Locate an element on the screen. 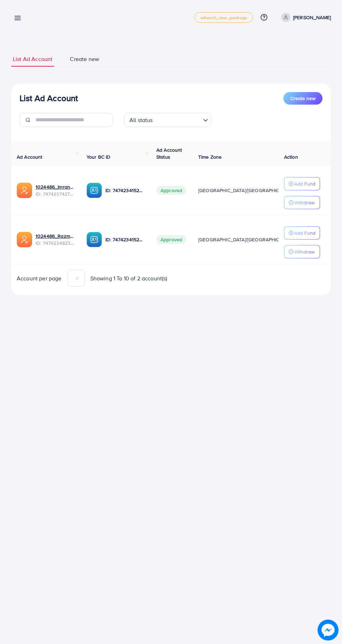 Image resolution: width=342 pixels, height=644 pixels. span: ID: 7474234823184416769 is located at coordinates (56, 243).